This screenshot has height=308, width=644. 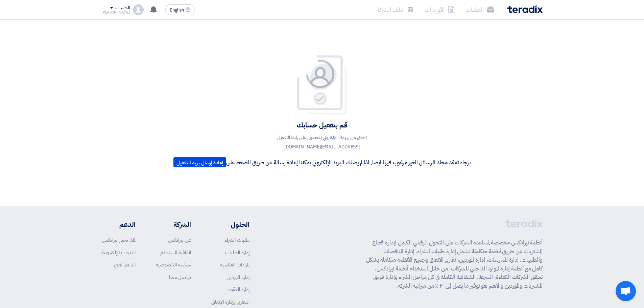 I want to click on div: الحساب, so click(x=123, y=8).